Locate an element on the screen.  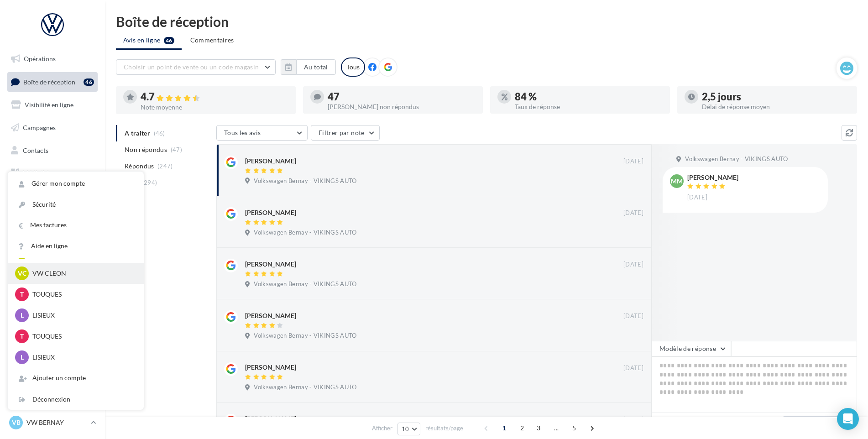
span: Boîte de réception is located at coordinates (49, 81).